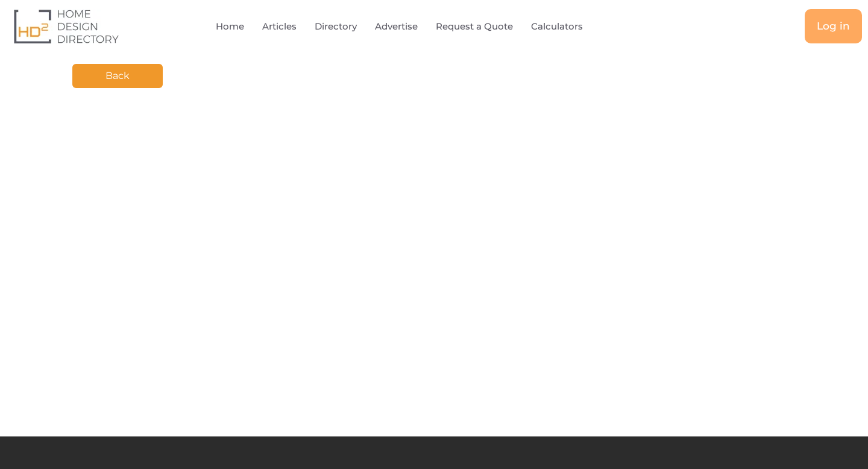  What do you see at coordinates (118, 76) in the screenshot?
I see `a: Back` at bounding box center [118, 76].